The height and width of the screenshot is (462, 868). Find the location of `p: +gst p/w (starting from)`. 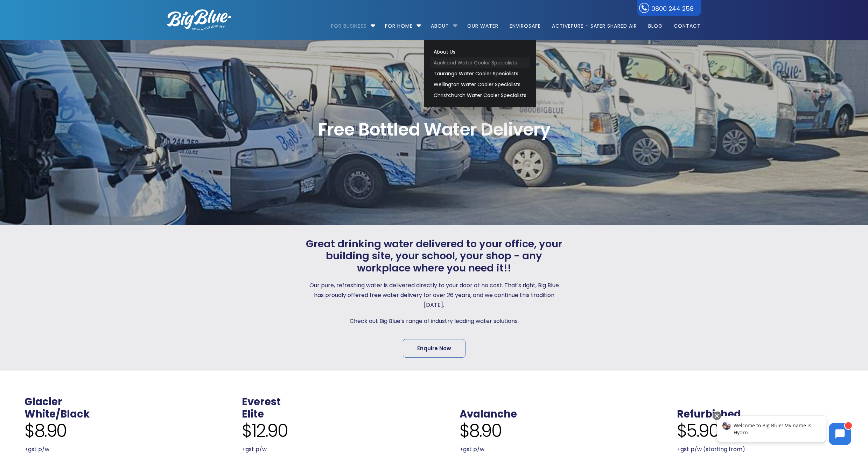

p: +gst p/w (starting from) is located at coordinates (760, 449).